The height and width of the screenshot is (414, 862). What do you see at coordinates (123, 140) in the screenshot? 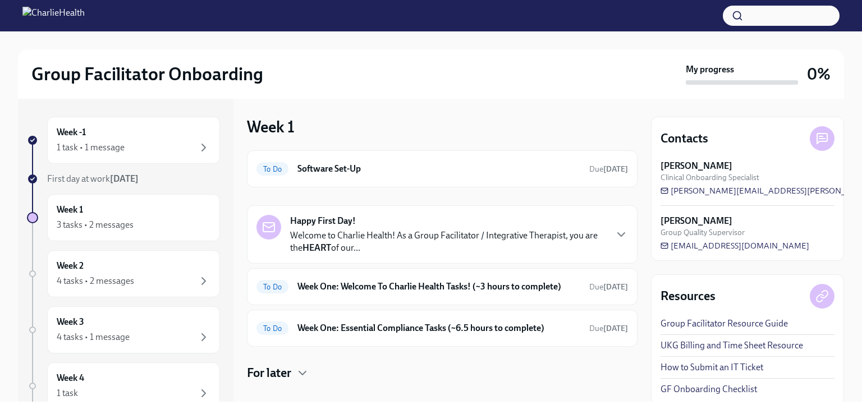
I see `a: Week -11 task • 1 message` at bounding box center [123, 140].